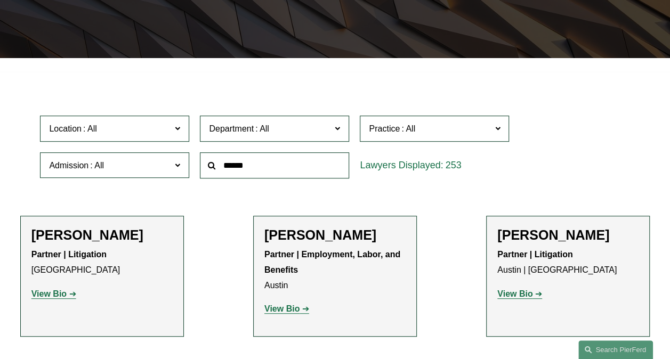 This screenshot has width=670, height=359. What do you see at coordinates (453, 165) in the screenshot?
I see `span: 253` at bounding box center [453, 165].